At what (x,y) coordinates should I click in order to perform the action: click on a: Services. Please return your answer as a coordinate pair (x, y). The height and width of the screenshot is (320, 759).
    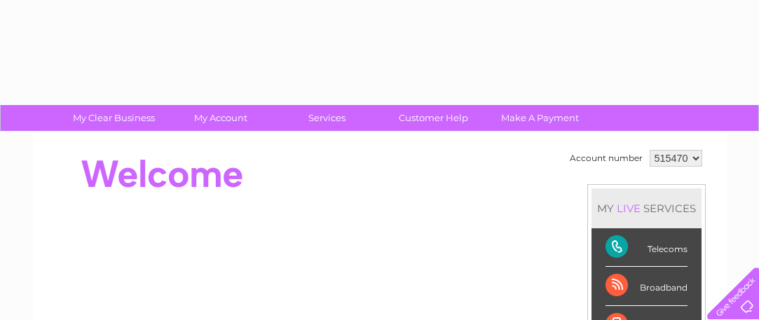
    Looking at the image, I should click on (327, 118).